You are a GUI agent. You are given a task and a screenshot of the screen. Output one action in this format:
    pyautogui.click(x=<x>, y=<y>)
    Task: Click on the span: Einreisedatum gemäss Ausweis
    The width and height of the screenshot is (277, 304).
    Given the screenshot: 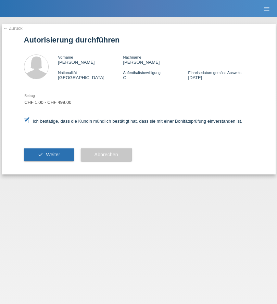 What is the action you would take?
    pyautogui.click(x=215, y=73)
    